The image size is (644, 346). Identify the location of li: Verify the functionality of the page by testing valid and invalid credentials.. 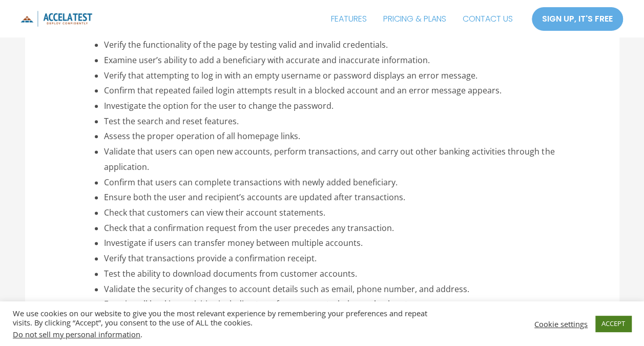
(334, 45).